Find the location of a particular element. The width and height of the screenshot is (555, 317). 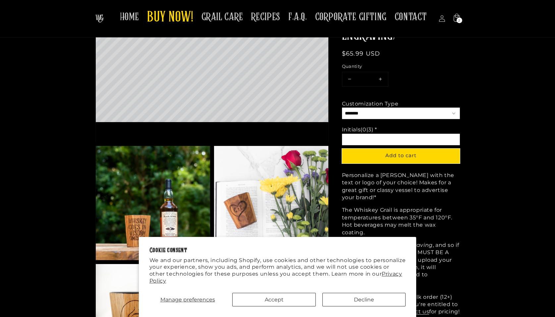

span: The Whiskey Grail is appropriate for temperatures between 35°F and 120°F. Hot beverages may melt ... is located at coordinates (397, 221).